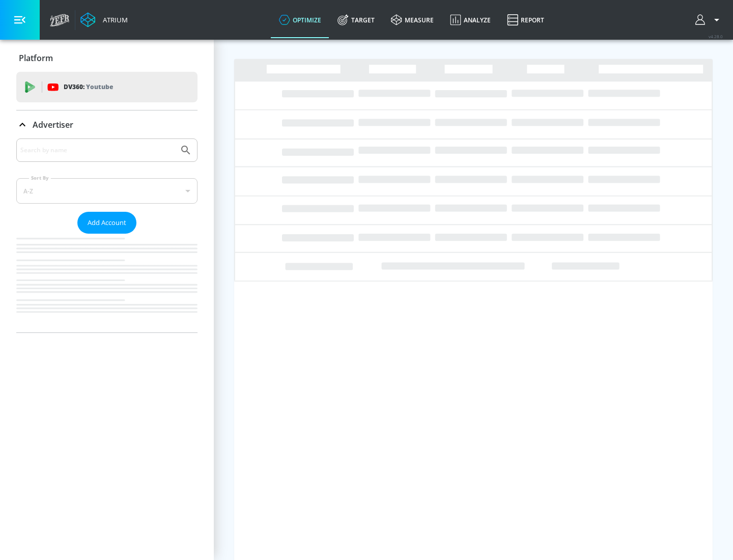 Image resolution: width=733 pixels, height=560 pixels. I want to click on div: Atrium, so click(113, 20).